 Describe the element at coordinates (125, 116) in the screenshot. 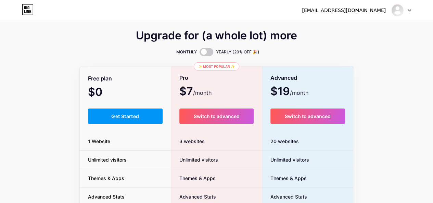

I see `button: Get Started` at that location.